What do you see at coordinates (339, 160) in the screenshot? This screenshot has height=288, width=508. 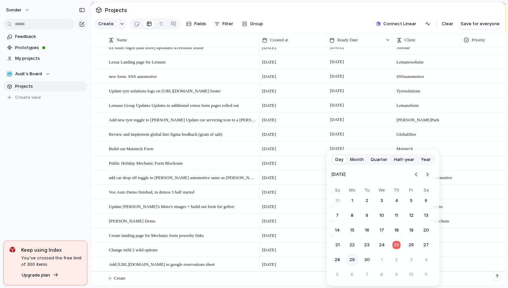 I see `button: Day` at bounding box center [339, 160].